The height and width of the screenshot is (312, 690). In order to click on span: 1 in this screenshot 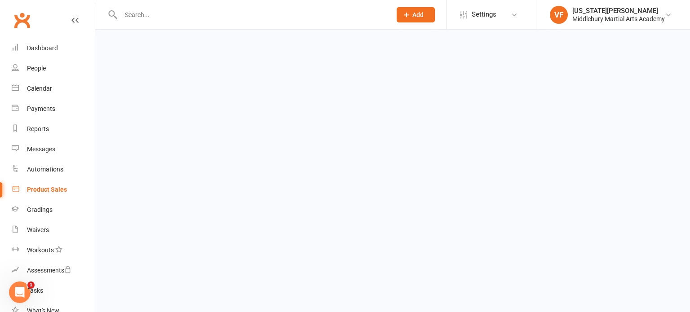, I will do `click(31, 285)`.